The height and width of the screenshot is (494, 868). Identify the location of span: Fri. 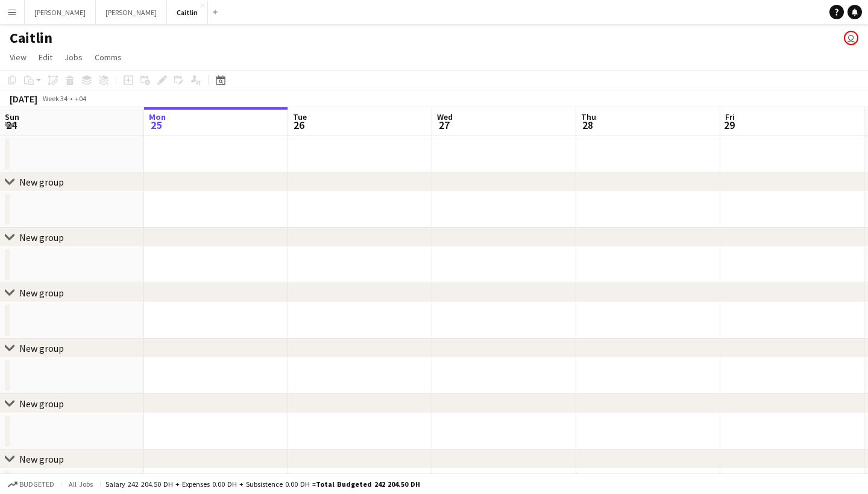
(729, 117).